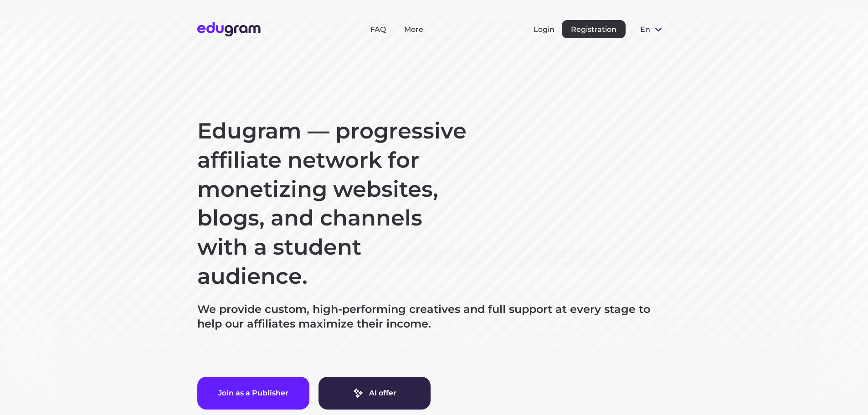  What do you see at coordinates (375, 393) in the screenshot?
I see `a: AI offer` at bounding box center [375, 393].